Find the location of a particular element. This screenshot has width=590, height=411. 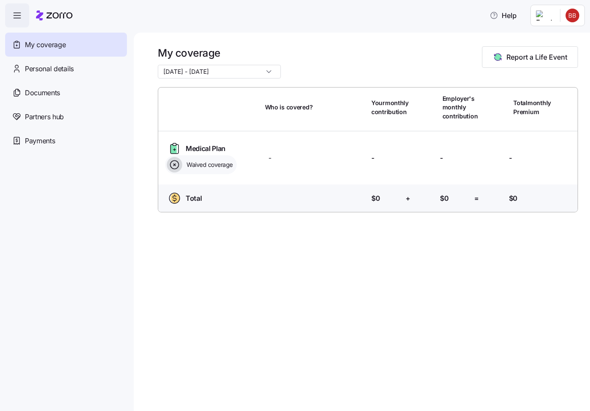

span: Report a Life Event is located at coordinates (537, 57).